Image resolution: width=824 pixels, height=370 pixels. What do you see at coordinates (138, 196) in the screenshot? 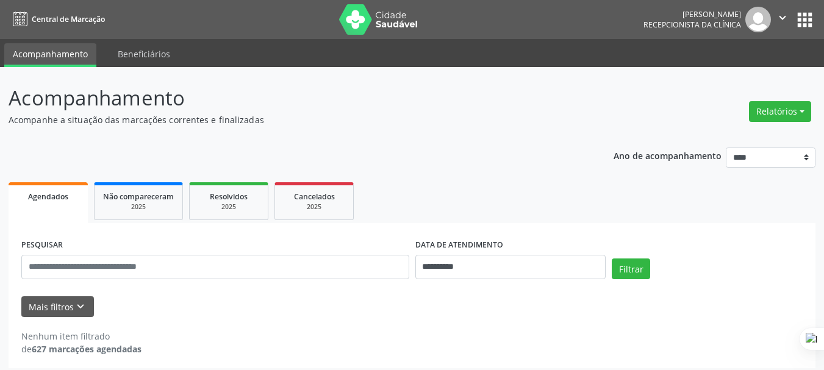
I see `span: Não compareceram` at bounding box center [138, 196].